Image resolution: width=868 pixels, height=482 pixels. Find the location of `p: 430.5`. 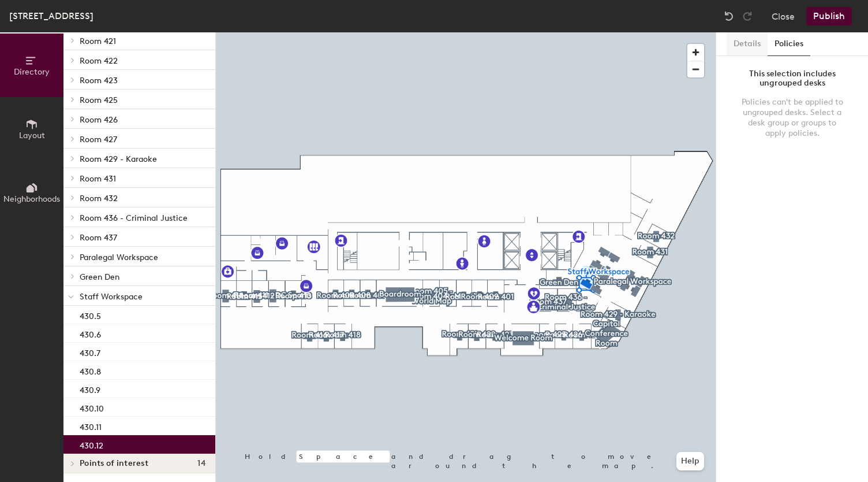

p: 430.5 is located at coordinates (90, 314).